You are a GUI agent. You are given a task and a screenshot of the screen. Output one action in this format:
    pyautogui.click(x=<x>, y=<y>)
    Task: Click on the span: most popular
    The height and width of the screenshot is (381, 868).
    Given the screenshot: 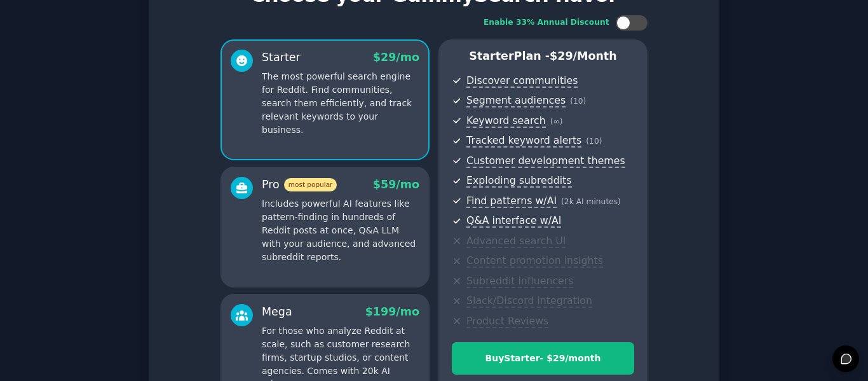 What is the action you would take?
    pyautogui.click(x=310, y=185)
    